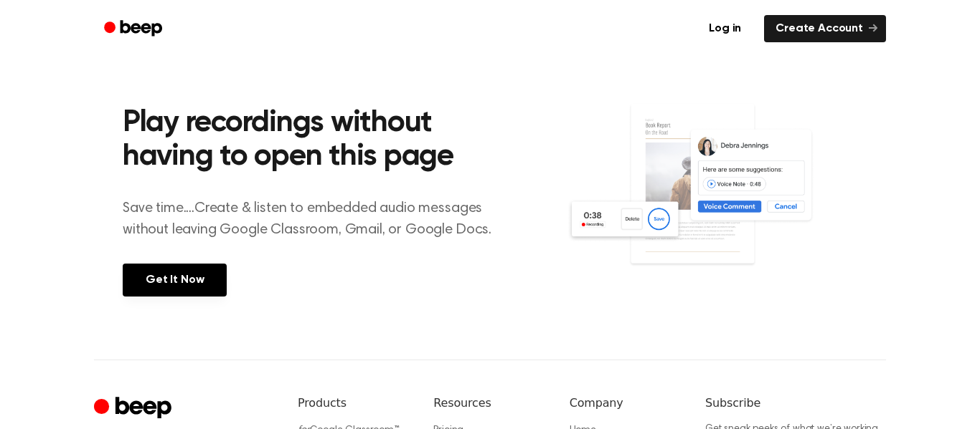 This screenshot has height=429, width=980. What do you see at coordinates (489, 403) in the screenshot?
I see `h6: Resources` at bounding box center [489, 403].